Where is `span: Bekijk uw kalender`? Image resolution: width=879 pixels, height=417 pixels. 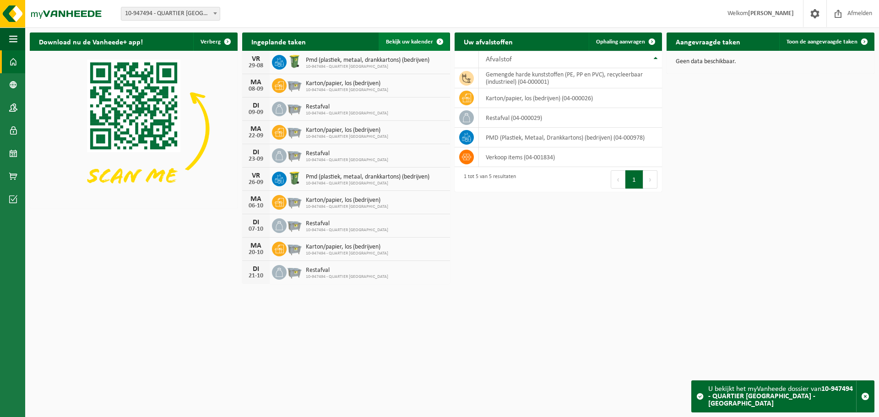
span: Bekijk uw kalender is located at coordinates (409, 42).